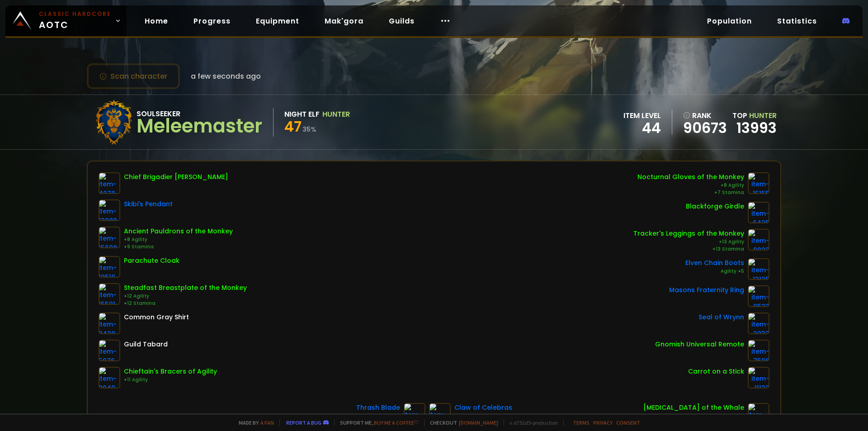 The height and width of the screenshot is (431, 868). I want to click on div: +11 Agility, so click(170, 380).